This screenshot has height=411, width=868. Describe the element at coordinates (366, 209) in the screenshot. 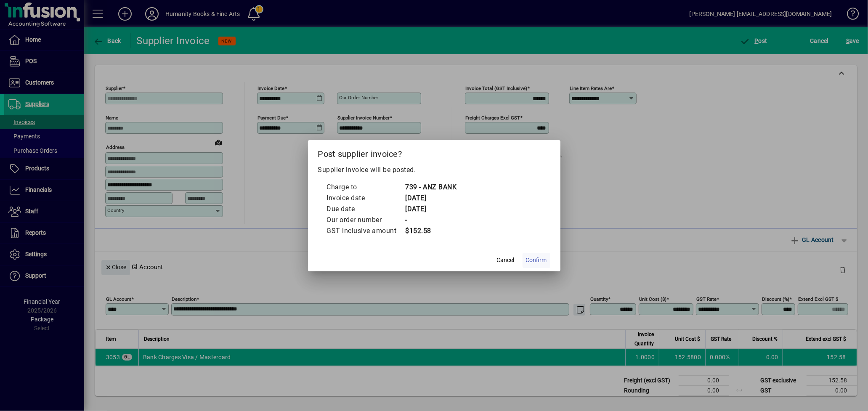

I see `td: Due date` at that location.